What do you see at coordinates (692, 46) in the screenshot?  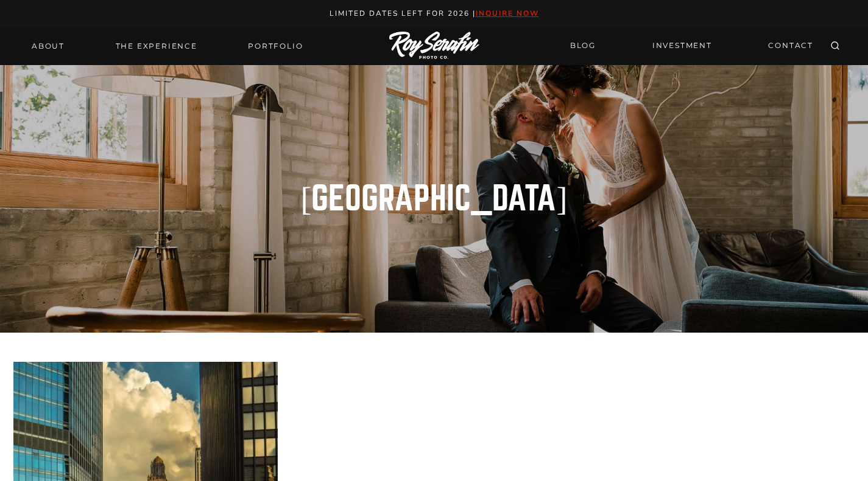 I see `nav: Secondary Navigation` at bounding box center [692, 46].